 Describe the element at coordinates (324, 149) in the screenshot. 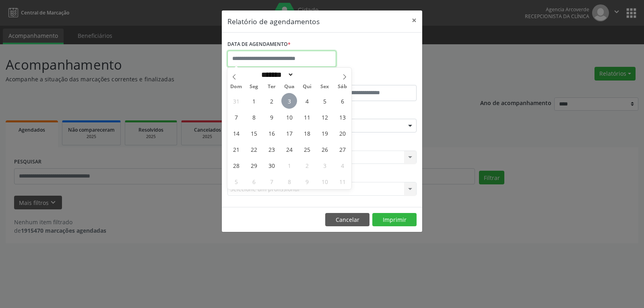

I see `span: Setembro 26, 2025` at that location.